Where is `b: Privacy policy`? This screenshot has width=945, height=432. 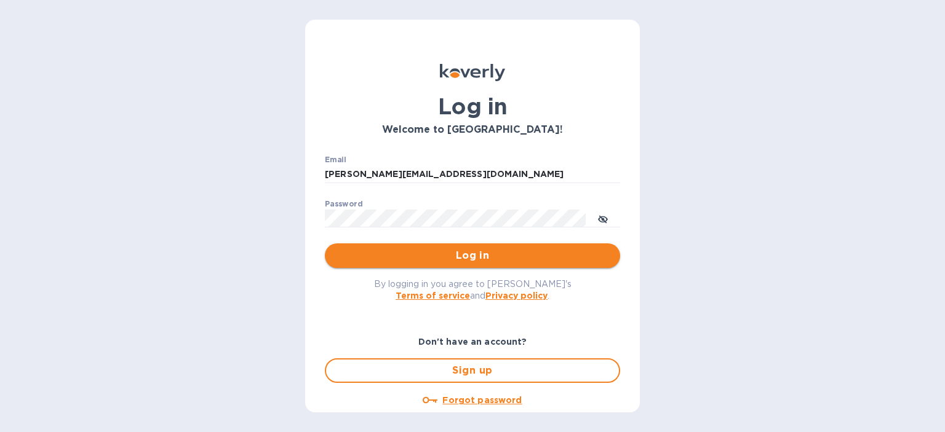
b: Privacy policy is located at coordinates (516, 296).